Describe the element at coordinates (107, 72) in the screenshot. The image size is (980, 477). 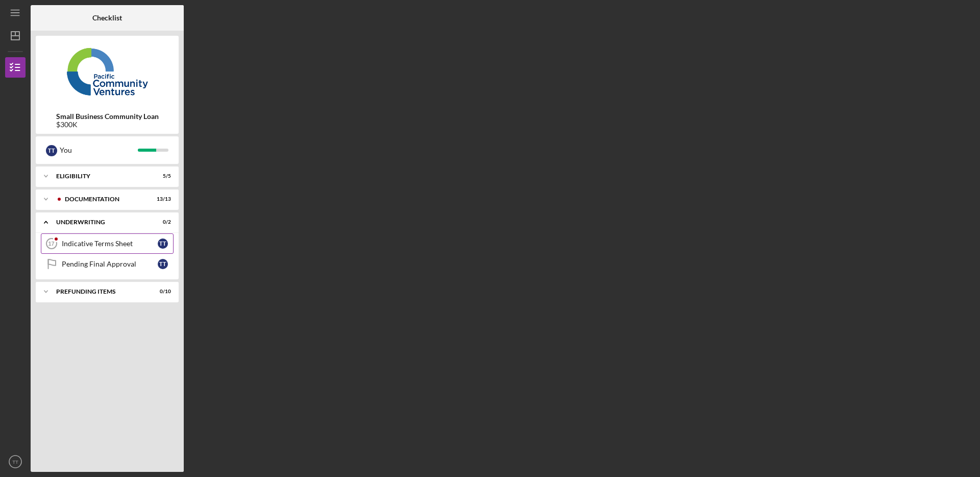
I see `img: Product logo` at that location.